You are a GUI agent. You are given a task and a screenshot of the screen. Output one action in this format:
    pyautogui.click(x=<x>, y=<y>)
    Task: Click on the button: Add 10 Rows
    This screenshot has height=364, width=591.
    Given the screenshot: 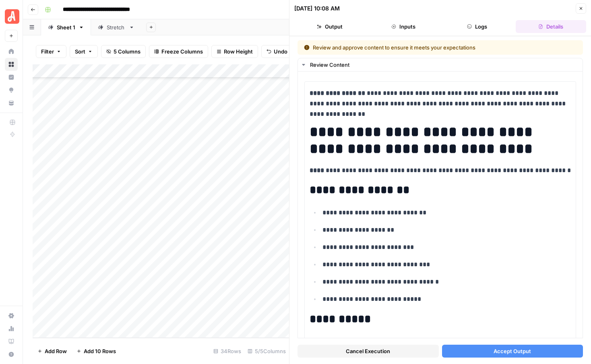 What is the action you would take?
    pyautogui.click(x=96, y=352)
    